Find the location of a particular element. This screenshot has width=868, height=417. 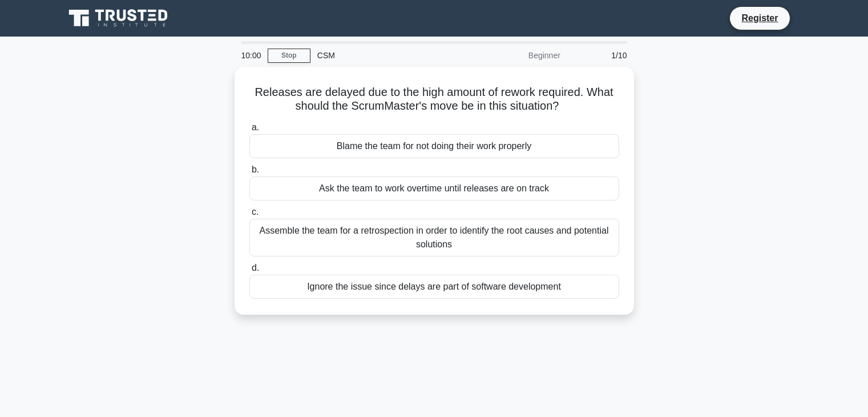

div: 10:00 is located at coordinates (251, 55).